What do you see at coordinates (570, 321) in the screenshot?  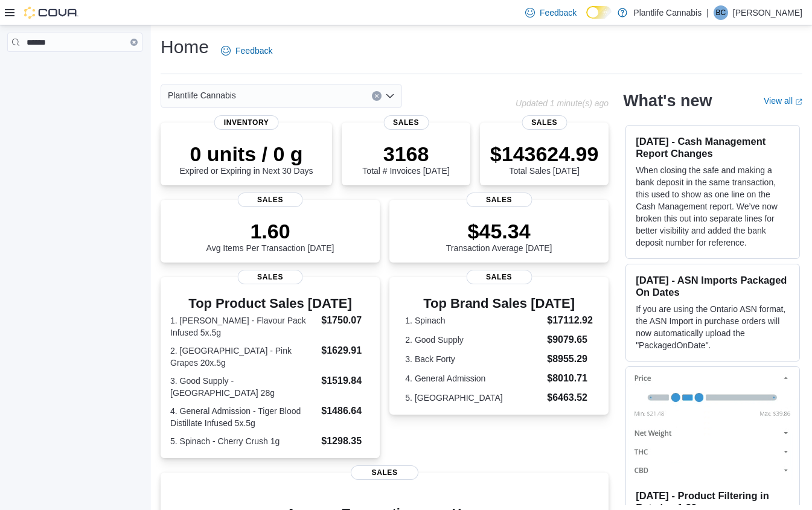 I see `dd: $17112.92` at bounding box center [570, 321].